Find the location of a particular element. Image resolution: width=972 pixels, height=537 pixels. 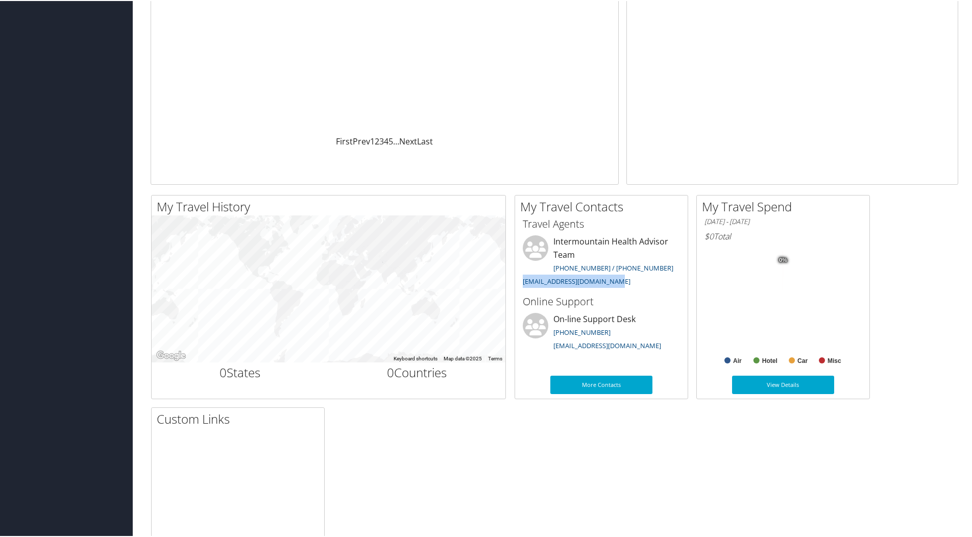

h2: Custom Links is located at coordinates (241, 418).